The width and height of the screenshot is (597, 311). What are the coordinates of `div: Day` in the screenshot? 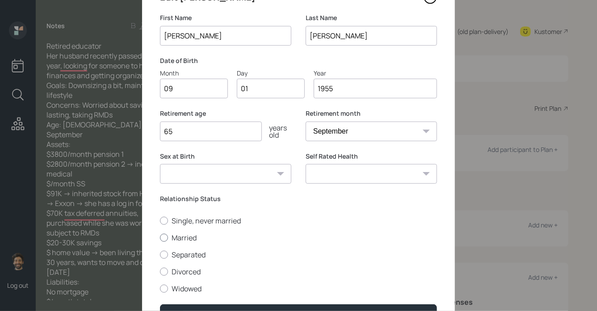 It's located at (271, 73).